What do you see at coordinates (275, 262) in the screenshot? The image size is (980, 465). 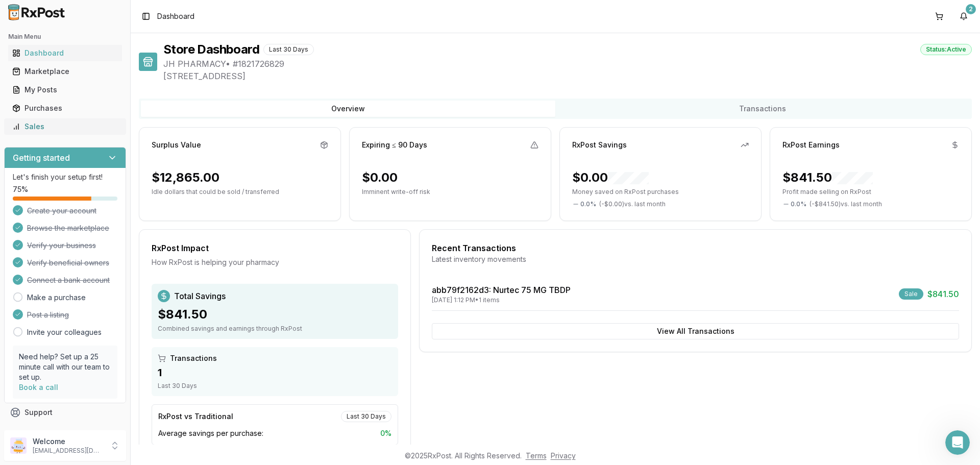 I see `div: How RxPost is helping your pharmacy` at bounding box center [275, 262].